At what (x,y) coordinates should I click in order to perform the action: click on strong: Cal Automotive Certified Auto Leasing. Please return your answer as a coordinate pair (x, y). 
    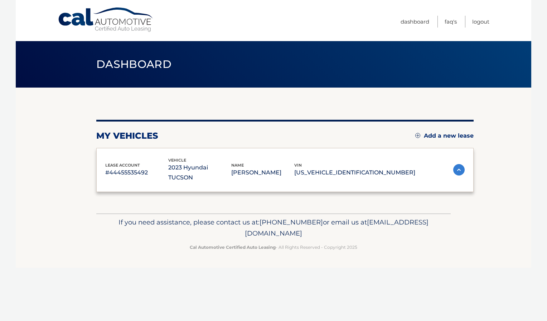
    Looking at the image, I should click on (233, 247).